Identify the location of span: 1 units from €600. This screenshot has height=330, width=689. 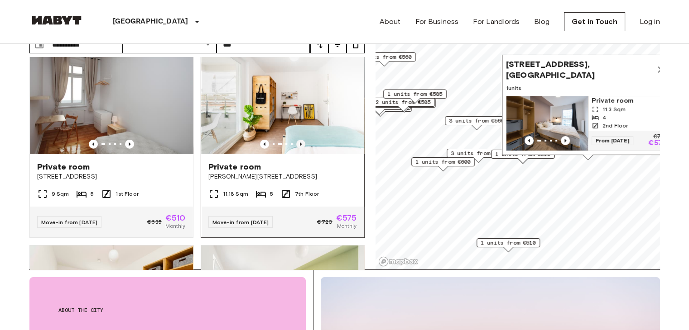
(443, 162).